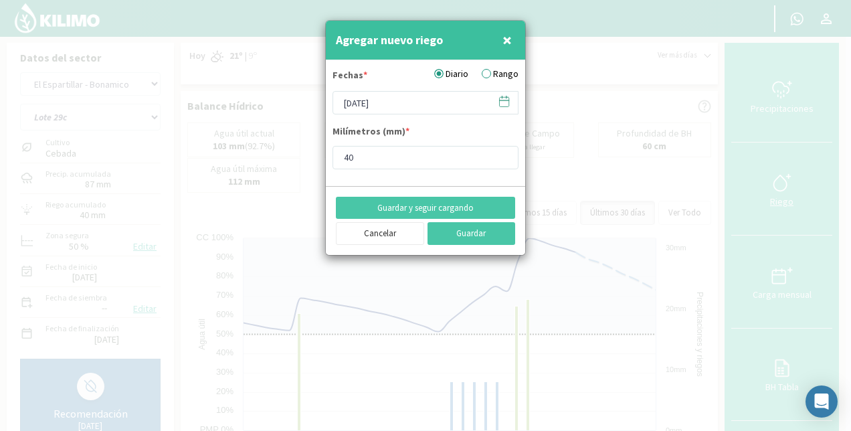  Describe the element at coordinates (350, 77) in the screenshot. I see `label: Fechas` at that location.